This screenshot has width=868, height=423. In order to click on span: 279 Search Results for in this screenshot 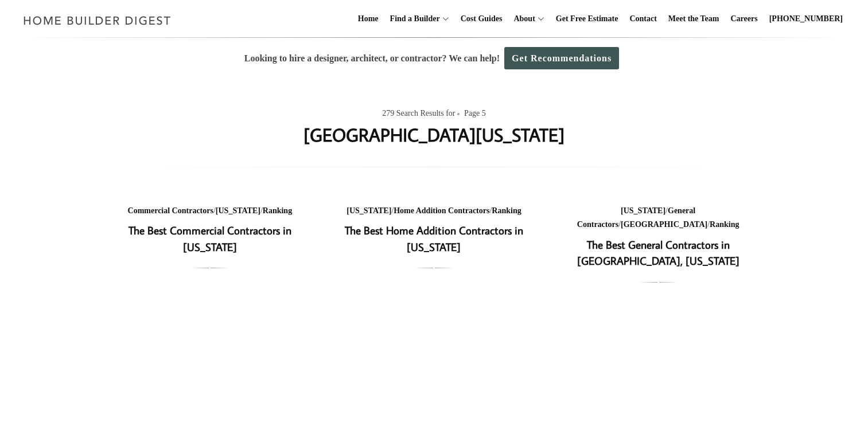, I will do `click(422, 114)`.